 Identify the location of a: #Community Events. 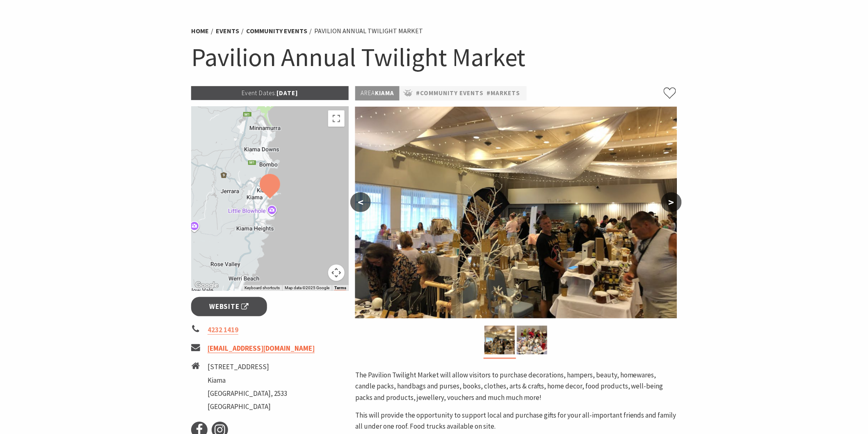
(450, 94).